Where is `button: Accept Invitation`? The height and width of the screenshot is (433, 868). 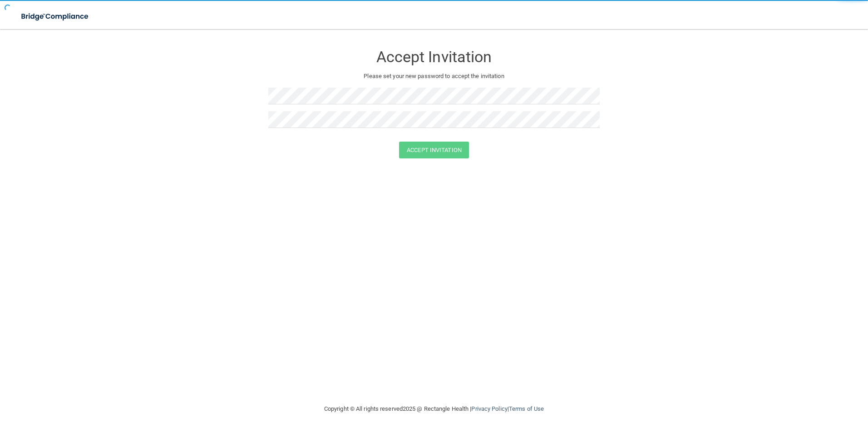 button: Accept Invitation is located at coordinates (434, 150).